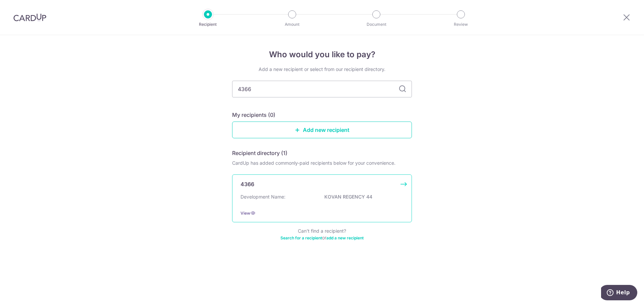 The height and width of the screenshot is (305, 644). Describe the element at coordinates (362, 197) in the screenshot. I see `p: KOVAN REGENCY 44` at that location.